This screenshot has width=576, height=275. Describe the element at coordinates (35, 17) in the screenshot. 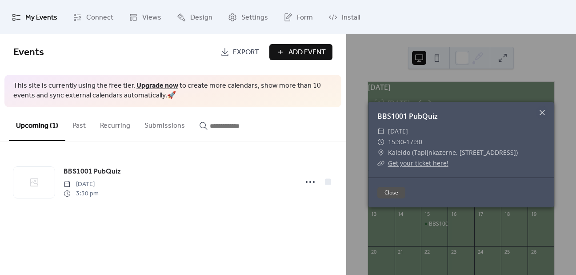

I see `a: My Events` at that location.